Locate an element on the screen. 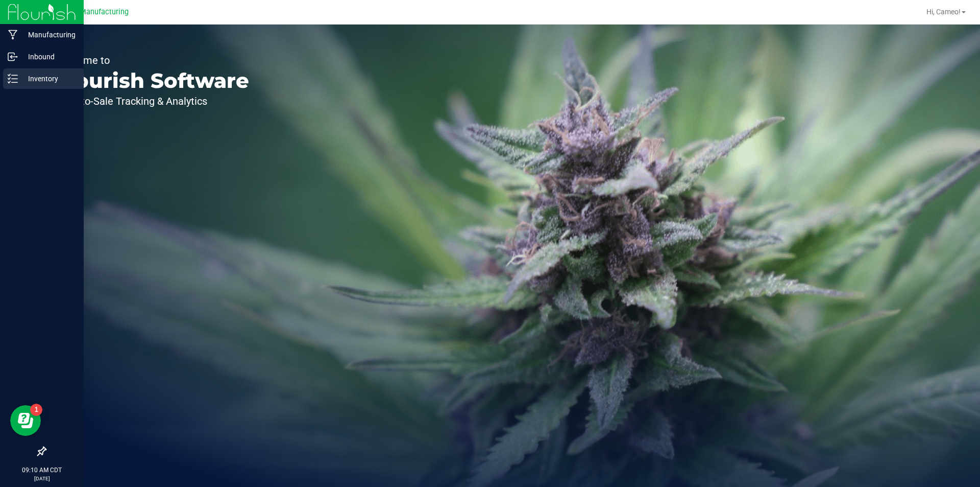  inline-svg: Inventory is located at coordinates (12, 78).